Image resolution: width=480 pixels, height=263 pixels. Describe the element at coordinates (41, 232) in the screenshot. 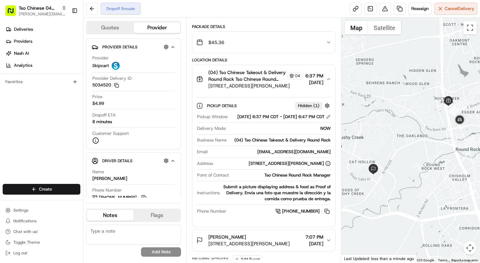

I see `button: Chat with us!` at that location.